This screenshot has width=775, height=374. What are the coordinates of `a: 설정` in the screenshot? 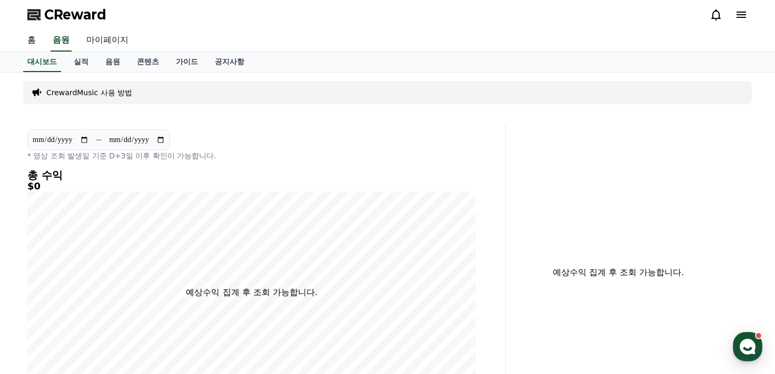 It's located at (169, 300).